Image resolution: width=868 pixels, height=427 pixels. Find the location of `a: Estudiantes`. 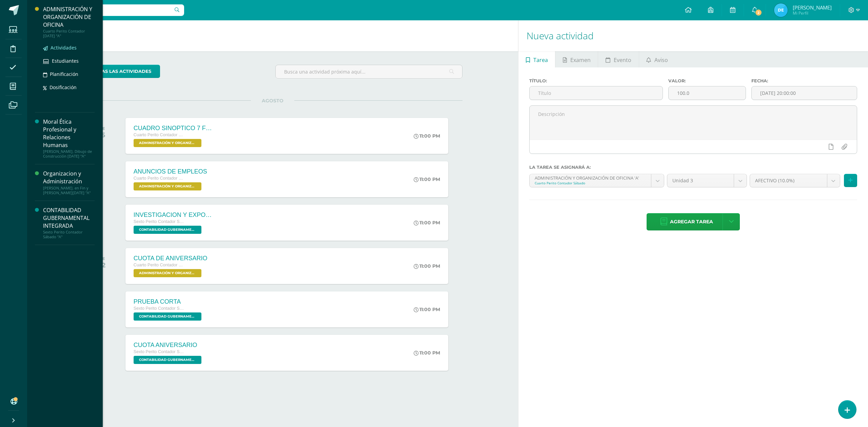

a: Estudiantes is located at coordinates (69, 60).